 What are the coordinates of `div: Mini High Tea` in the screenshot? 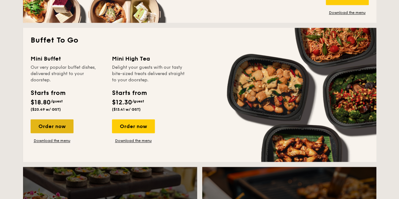 It's located at (149, 59).